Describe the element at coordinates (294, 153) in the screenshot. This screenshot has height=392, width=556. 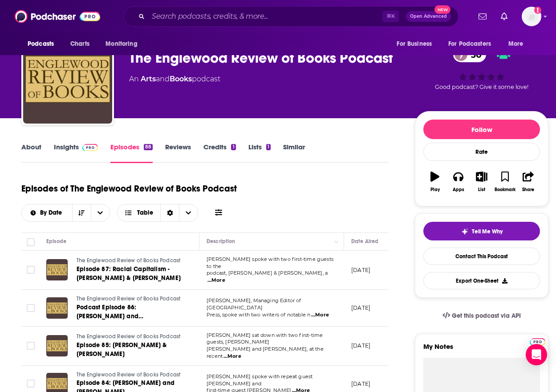
I see `a: Similar` at that location.